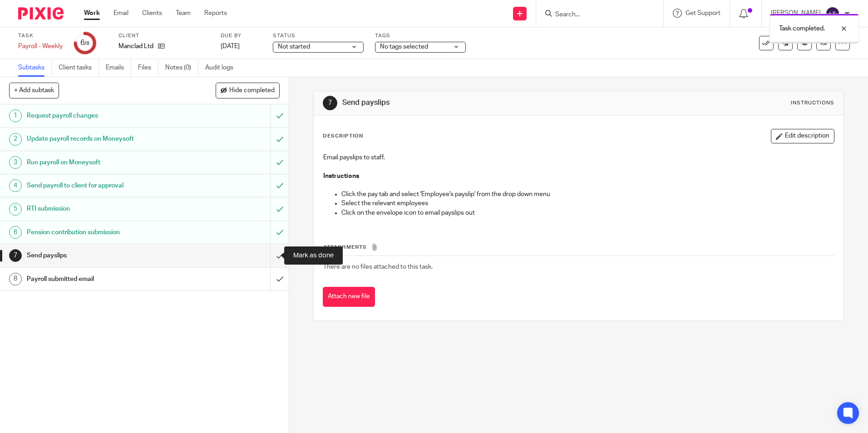  I want to click on a: Email, so click(121, 13).